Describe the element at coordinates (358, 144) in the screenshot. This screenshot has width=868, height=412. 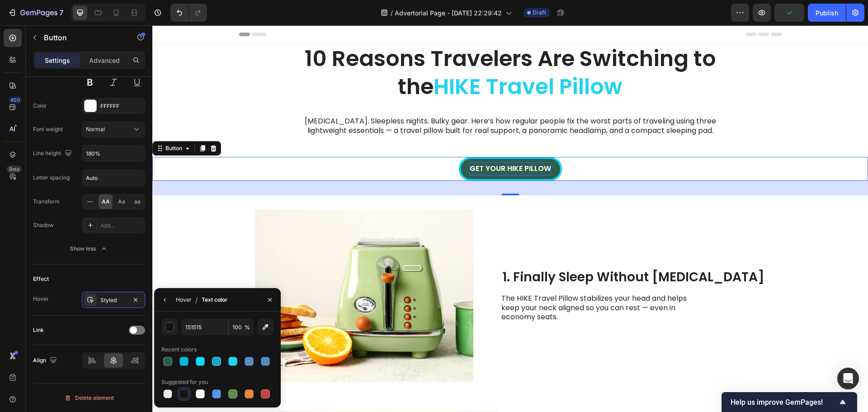
I see `button: <p><strong>Get Your HIKE Pillow</strong></p>` at that location.